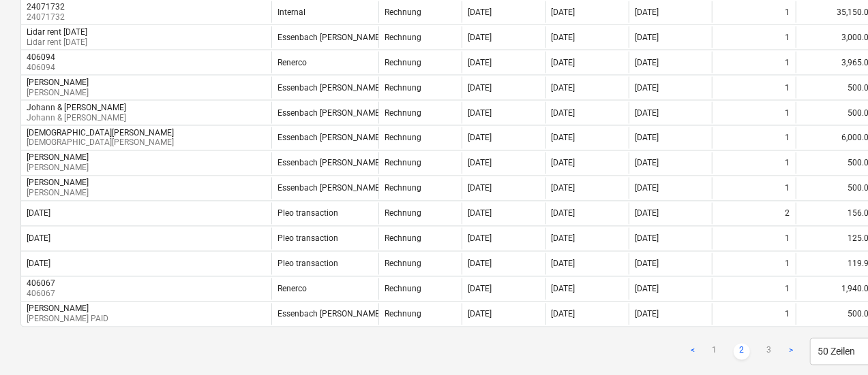  I want to click on div: Internal, so click(291, 12).